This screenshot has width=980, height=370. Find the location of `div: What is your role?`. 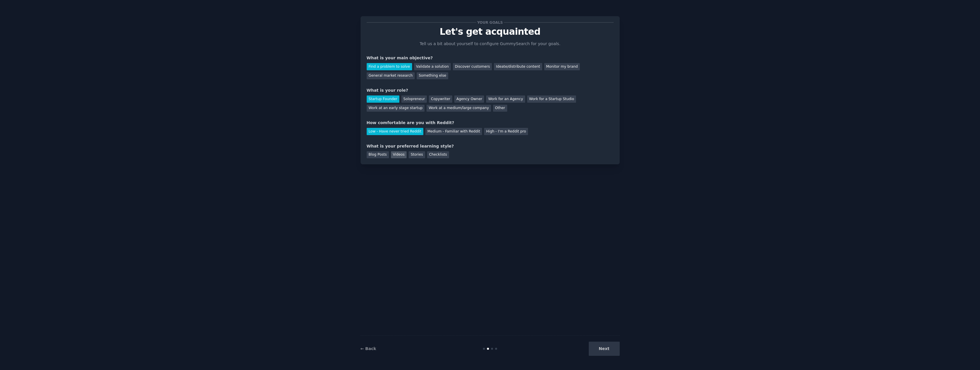

div: What is your role? is located at coordinates (490, 90).